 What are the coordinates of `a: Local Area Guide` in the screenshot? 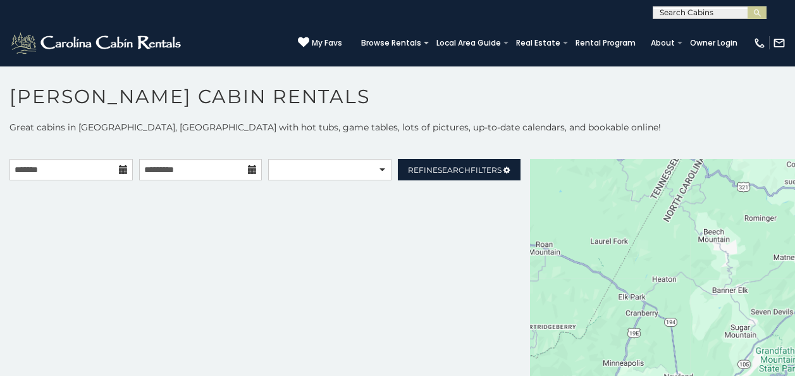 It's located at (469, 43).